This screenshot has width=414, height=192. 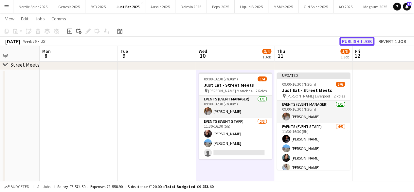 What do you see at coordinates (124, 51) in the screenshot?
I see `span: Tue` at bounding box center [124, 51].